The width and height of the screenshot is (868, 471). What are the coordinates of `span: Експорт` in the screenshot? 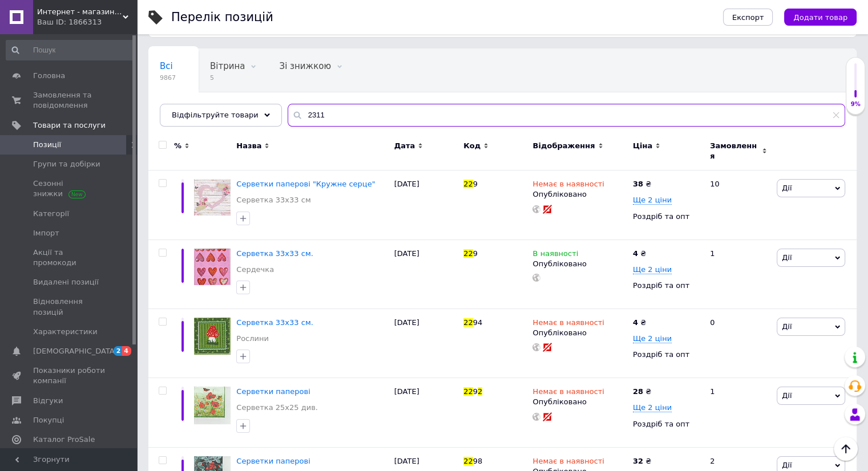 It's located at (748, 17).